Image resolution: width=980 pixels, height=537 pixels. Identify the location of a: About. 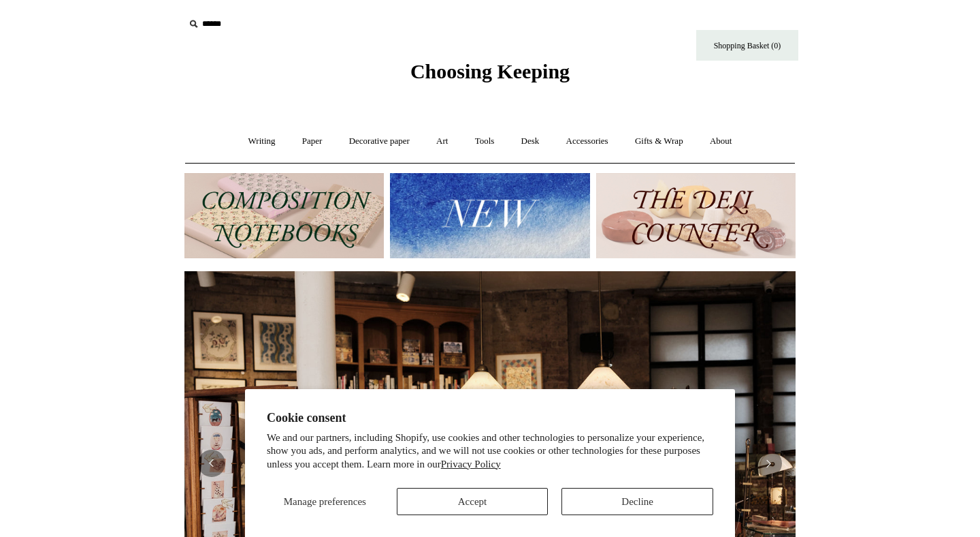
(721, 141).